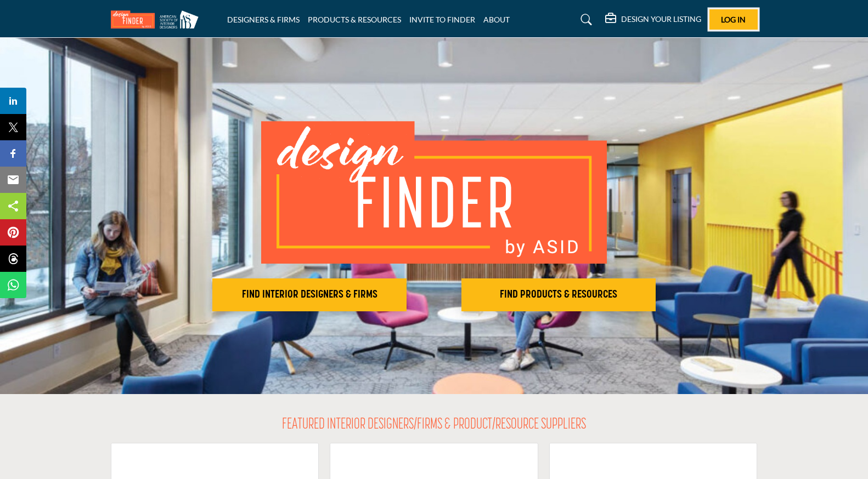  Describe the element at coordinates (559, 296) in the screenshot. I see `h2: FIND PRODUCTS & RESOURCES` at that location.